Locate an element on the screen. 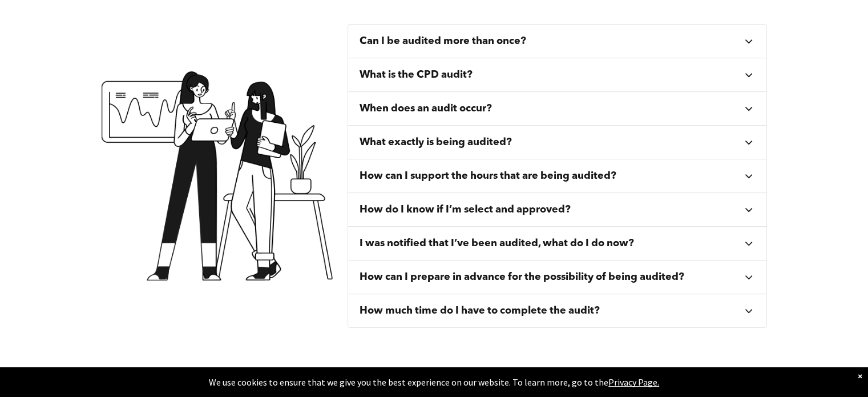  img: Two women are standing next to each other looking at a laptop. is located at coordinates (218, 175).